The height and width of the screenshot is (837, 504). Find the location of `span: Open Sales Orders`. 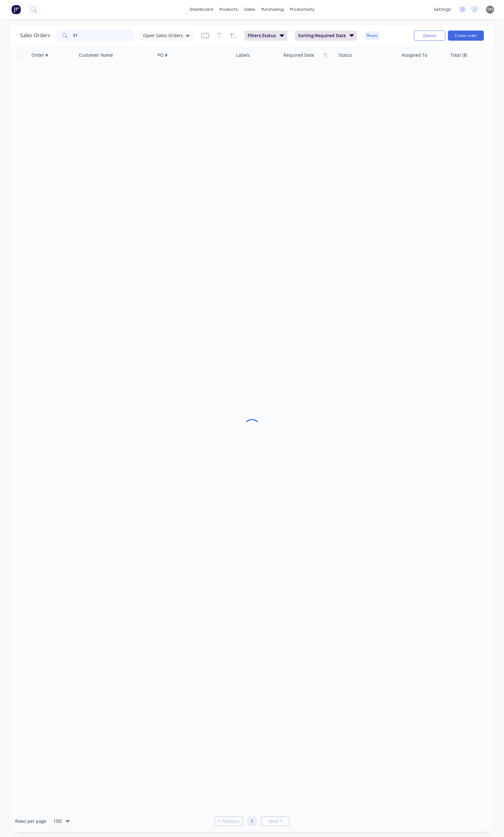

span: Open Sales Orders is located at coordinates (163, 35).